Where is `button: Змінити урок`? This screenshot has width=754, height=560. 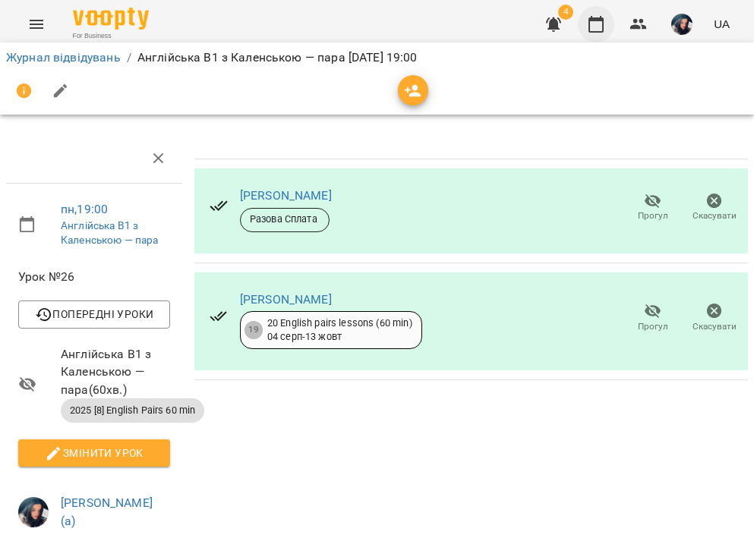 button: Змінити урок is located at coordinates (94, 453).